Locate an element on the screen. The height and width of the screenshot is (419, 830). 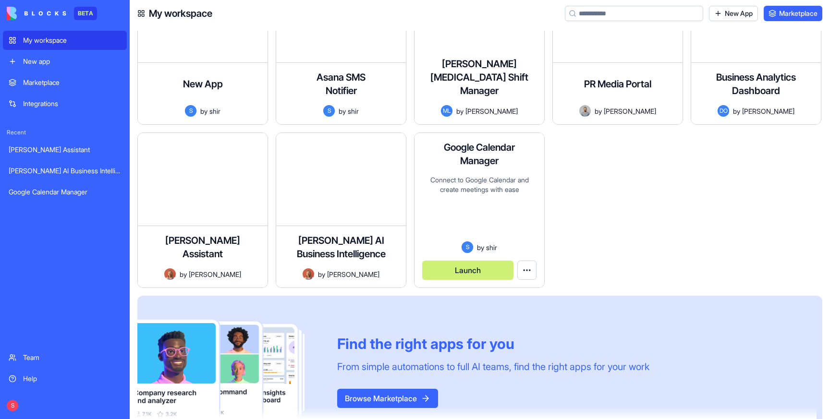
span: DO is located at coordinates (723, 111).